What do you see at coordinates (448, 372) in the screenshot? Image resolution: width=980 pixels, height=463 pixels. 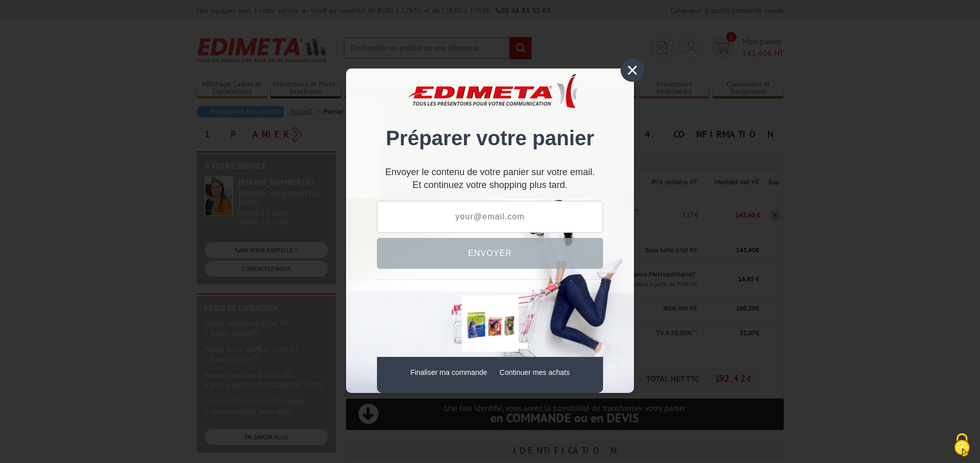 I see `a: Finaliser ma commande` at bounding box center [448, 372].